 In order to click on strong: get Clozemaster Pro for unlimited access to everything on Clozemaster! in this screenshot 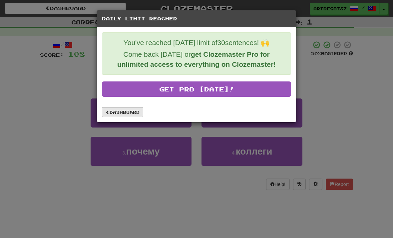, I will do `click(197, 59)`.